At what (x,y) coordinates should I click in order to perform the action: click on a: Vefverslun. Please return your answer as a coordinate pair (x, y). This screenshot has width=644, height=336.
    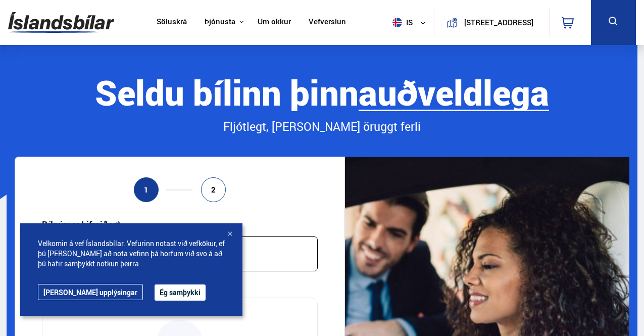
    Looking at the image, I should click on (327, 22).